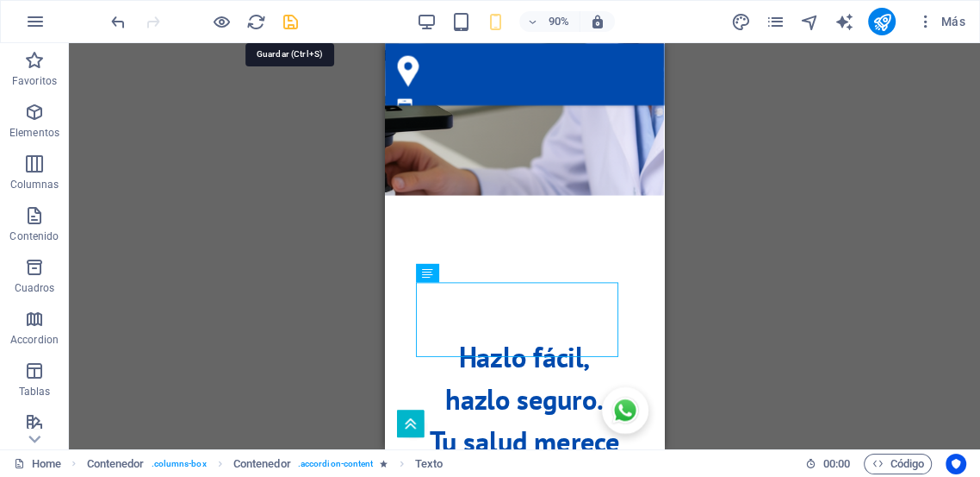 This screenshot has width=980, height=477. What do you see at coordinates (118, 22) in the screenshot?
I see `button: undo` at bounding box center [118, 22].